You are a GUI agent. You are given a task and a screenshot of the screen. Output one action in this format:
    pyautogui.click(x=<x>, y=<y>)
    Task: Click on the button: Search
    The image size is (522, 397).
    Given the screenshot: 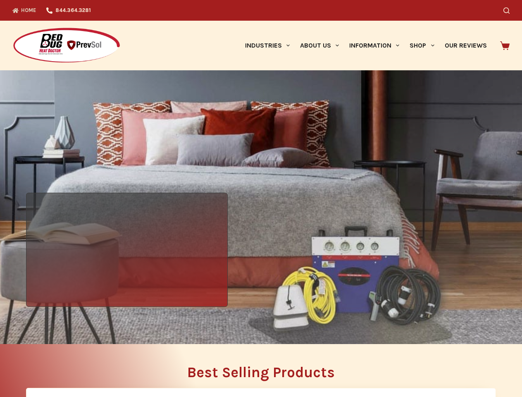 What is the action you would take?
    pyautogui.click(x=506, y=10)
    